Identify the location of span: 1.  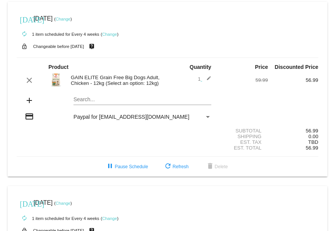
(204, 79).